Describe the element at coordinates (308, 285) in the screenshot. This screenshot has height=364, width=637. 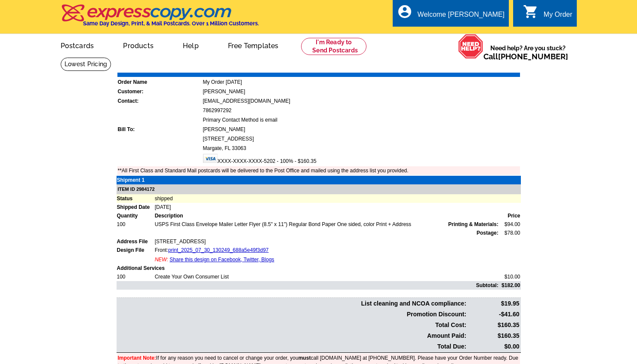
I see `td: Subtotal:` at that location.